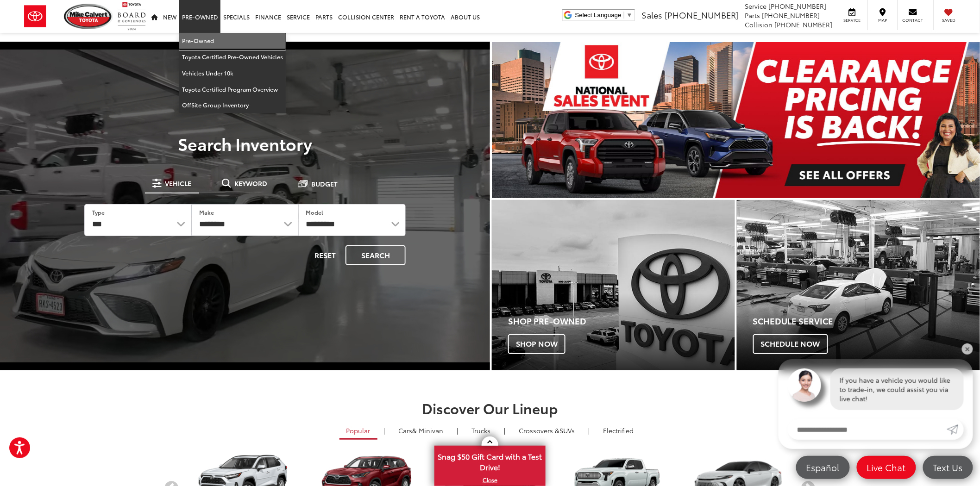 This screenshot has height=486, width=980. I want to click on a: Trucks, so click(481, 431).